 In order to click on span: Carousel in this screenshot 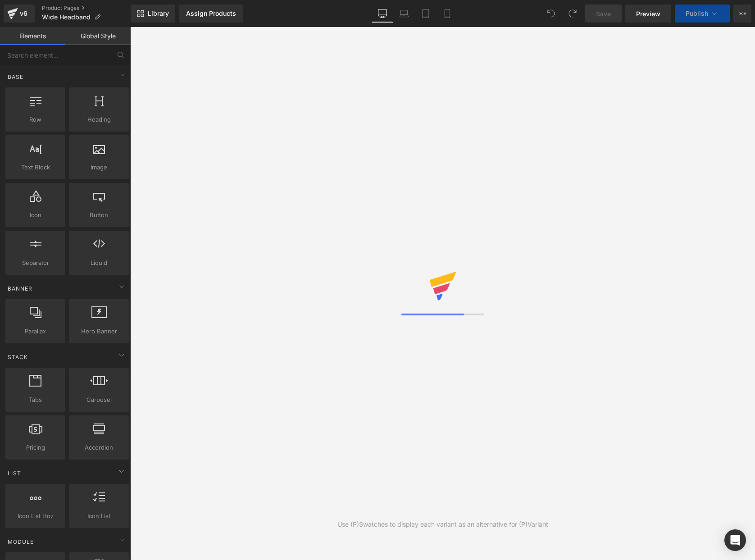, I will do `click(99, 400)`.